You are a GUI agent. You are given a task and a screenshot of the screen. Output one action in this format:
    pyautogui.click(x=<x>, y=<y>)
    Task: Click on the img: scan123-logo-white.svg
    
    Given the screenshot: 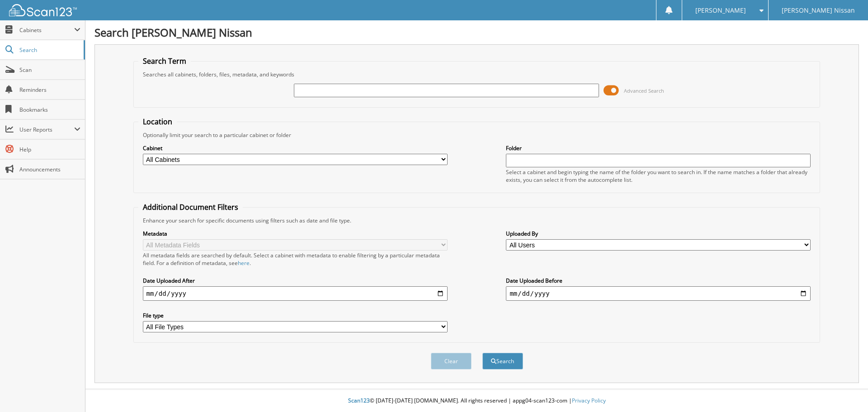 What is the action you would take?
    pyautogui.click(x=43, y=10)
    